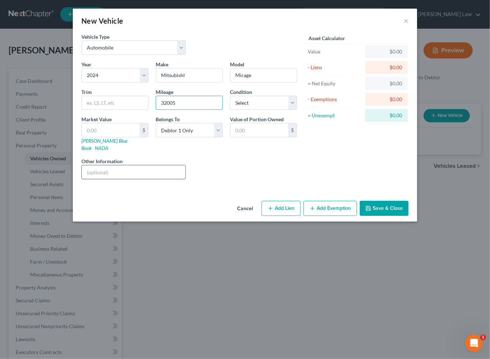 This screenshot has width=490, height=359. What do you see at coordinates (257, 119) in the screenshot?
I see `label: Value of Portion Owned` at bounding box center [257, 119].